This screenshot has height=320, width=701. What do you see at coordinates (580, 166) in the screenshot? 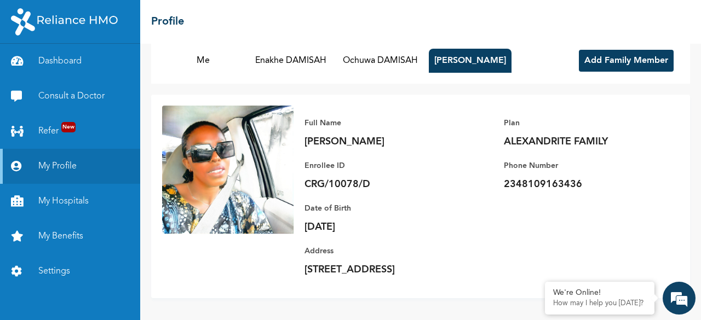
I see `p: Phone Number` at bounding box center [580, 166].